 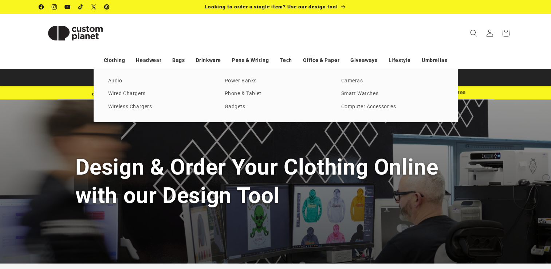 What do you see at coordinates (271, 7) in the screenshot?
I see `span: Looking to order a single item? Use our design tool` at bounding box center [271, 7].